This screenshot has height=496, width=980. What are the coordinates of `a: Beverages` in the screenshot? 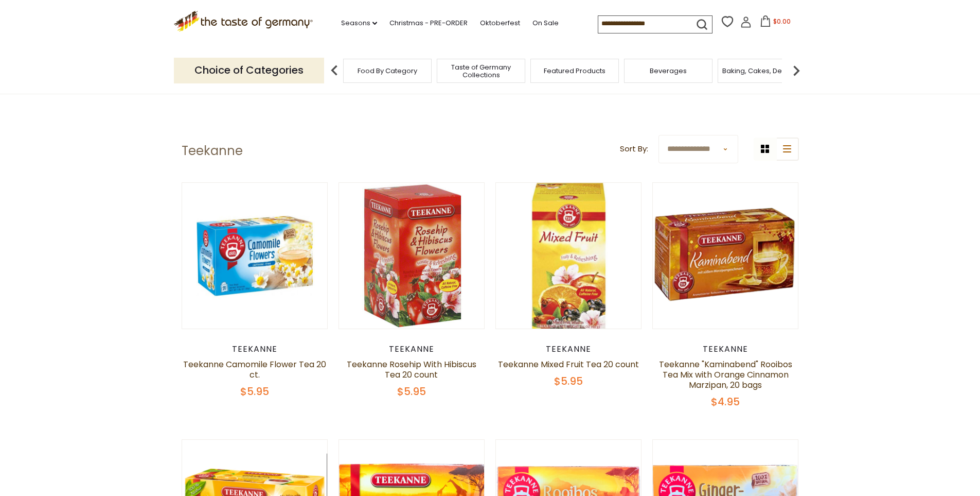 It's located at (669, 71).